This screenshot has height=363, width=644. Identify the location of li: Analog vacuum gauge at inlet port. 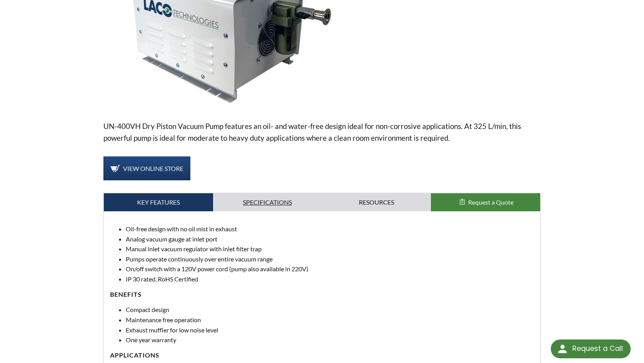
(329, 239).